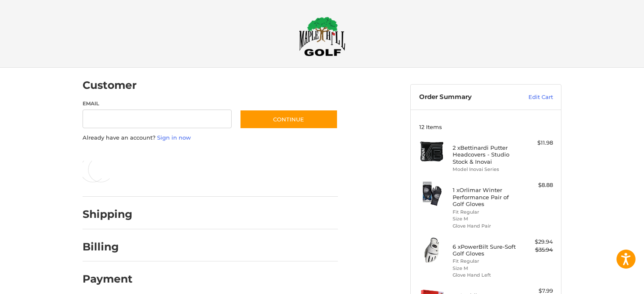 The image size is (644, 294). What do you see at coordinates (485, 226) in the screenshot?
I see `li: Glove Hand Pair` at bounding box center [485, 226].